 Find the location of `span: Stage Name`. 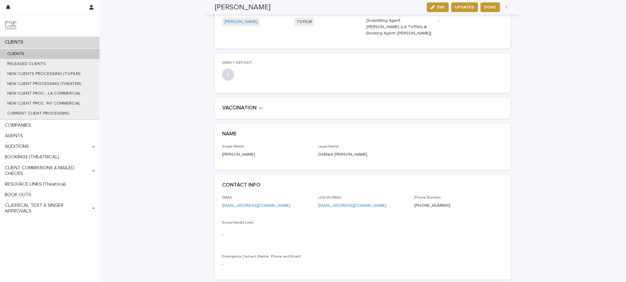

span: Stage Name is located at coordinates (233, 146).